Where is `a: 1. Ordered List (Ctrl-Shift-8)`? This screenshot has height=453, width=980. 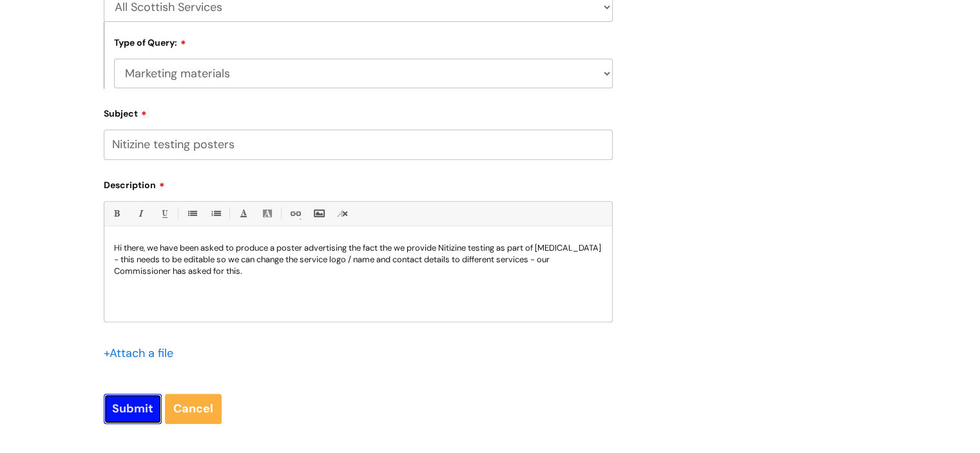
a: 1. Ordered List (Ctrl-Shift-8) is located at coordinates (215, 213).